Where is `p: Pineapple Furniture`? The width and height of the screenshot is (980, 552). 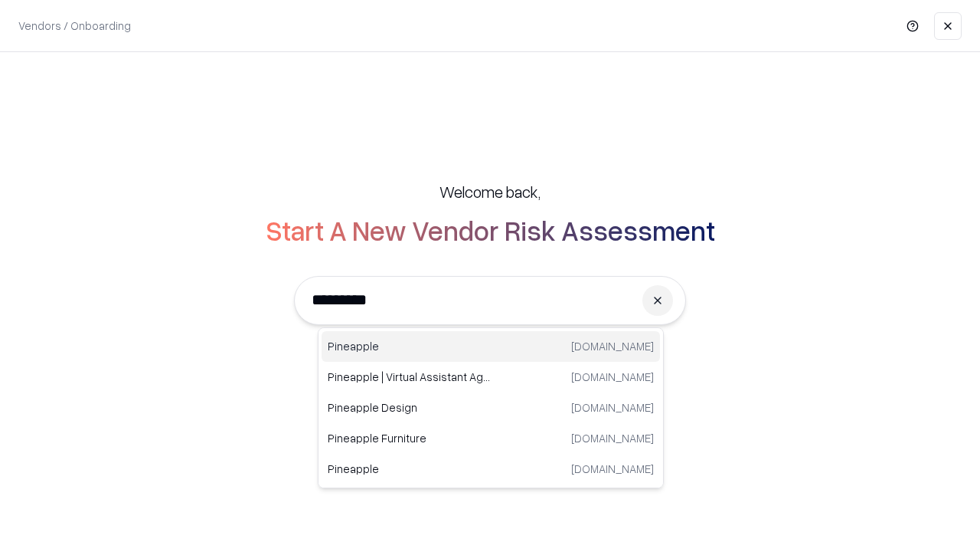
p: Pineapple Furniture is located at coordinates (409, 438).